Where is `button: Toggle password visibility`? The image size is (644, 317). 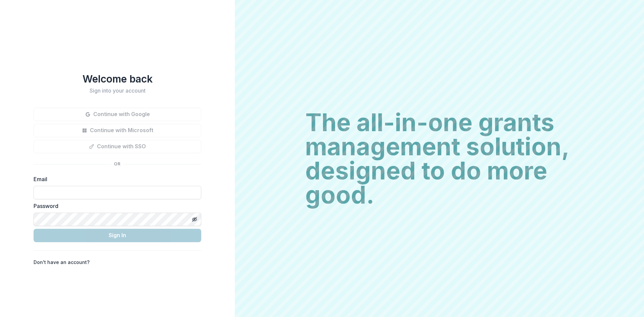 button: Toggle password visibility is located at coordinates (194, 219).